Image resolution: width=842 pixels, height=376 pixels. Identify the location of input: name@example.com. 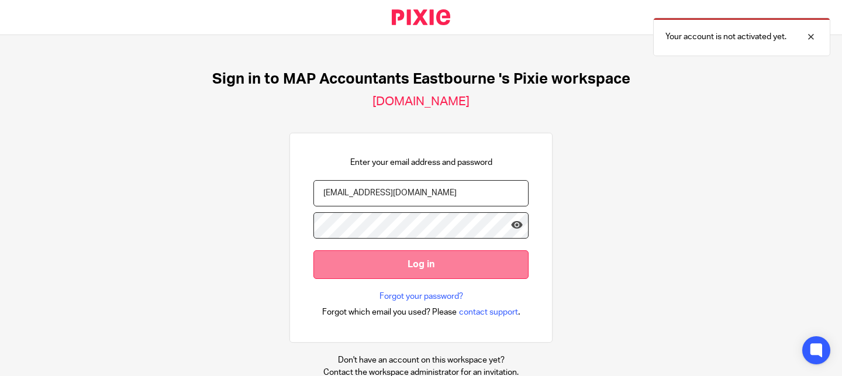
(421, 193).